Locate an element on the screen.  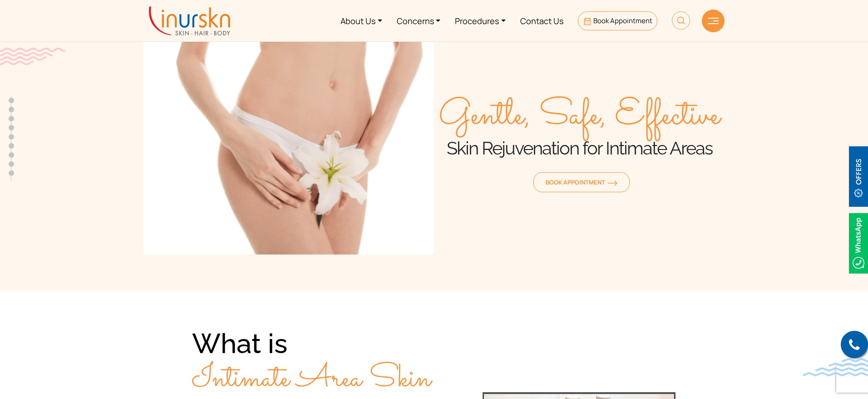
a: Procedures is located at coordinates (480, 20).